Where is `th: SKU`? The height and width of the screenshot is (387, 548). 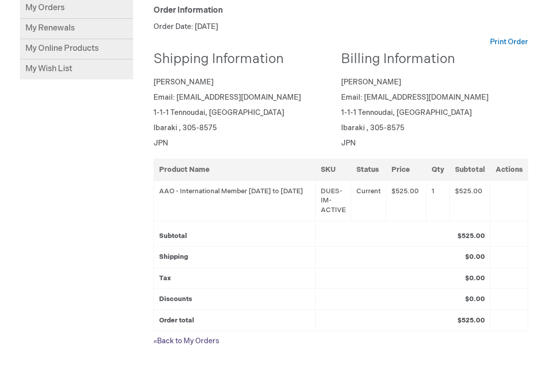
th: SKU is located at coordinates (333, 169).